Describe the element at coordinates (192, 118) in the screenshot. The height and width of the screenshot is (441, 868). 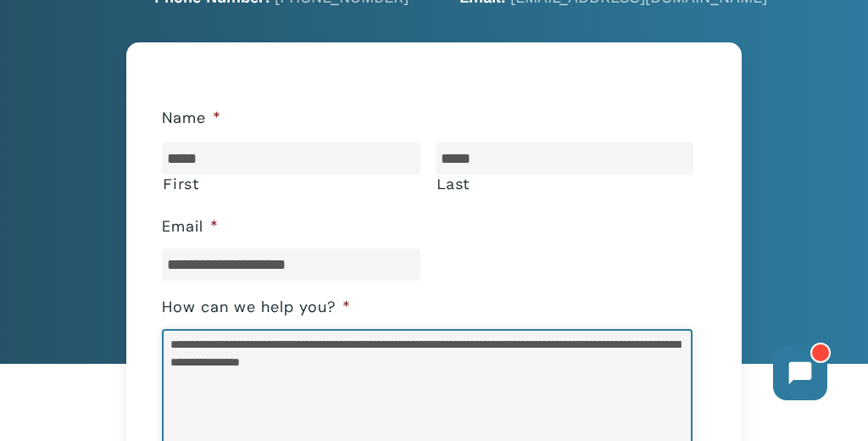
I see `label: Name` at that location.